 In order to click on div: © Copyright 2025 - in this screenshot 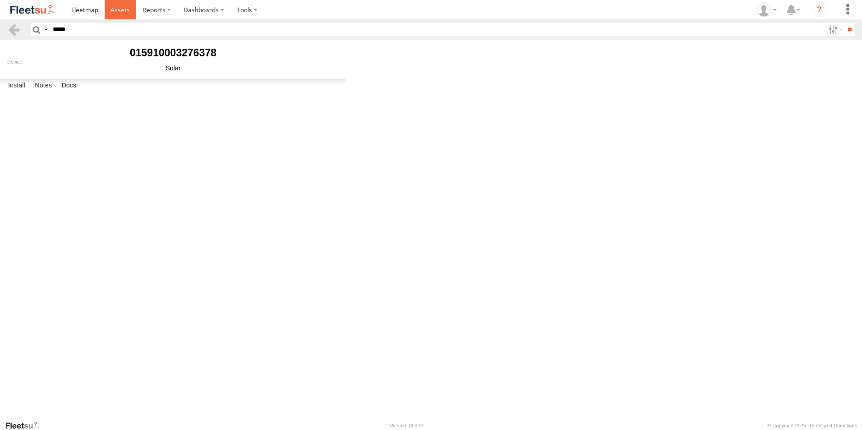, I will do `click(812, 426)`.